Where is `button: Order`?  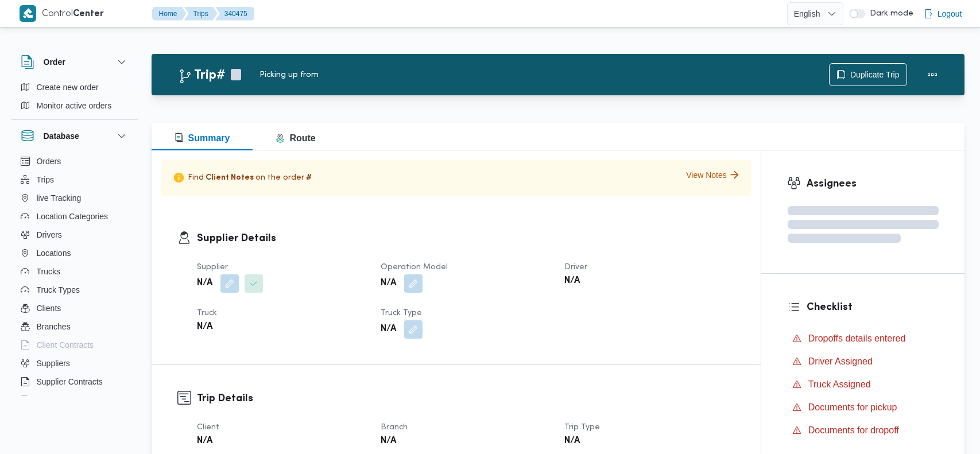
button: Order is located at coordinates (74, 62).